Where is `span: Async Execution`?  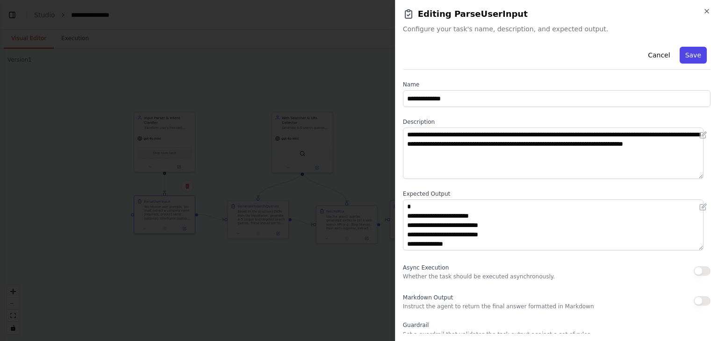
span: Async Execution is located at coordinates (426, 268).